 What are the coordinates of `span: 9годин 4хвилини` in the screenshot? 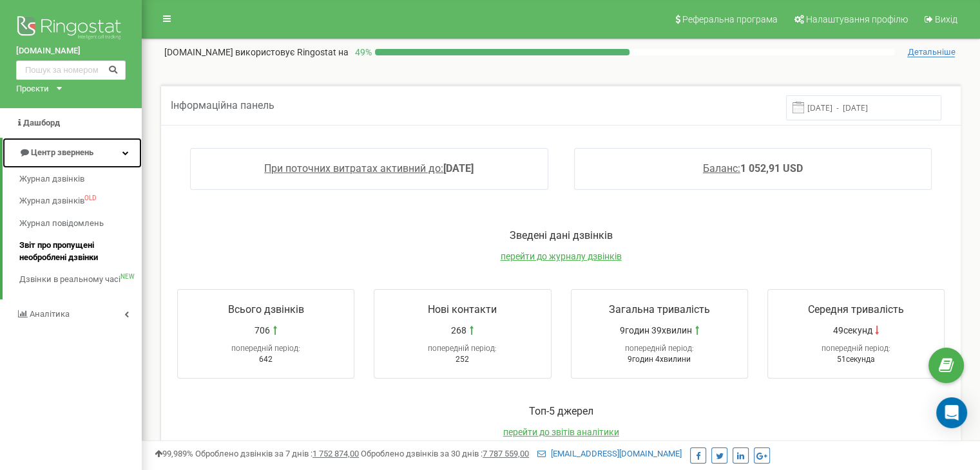 It's located at (659, 359).